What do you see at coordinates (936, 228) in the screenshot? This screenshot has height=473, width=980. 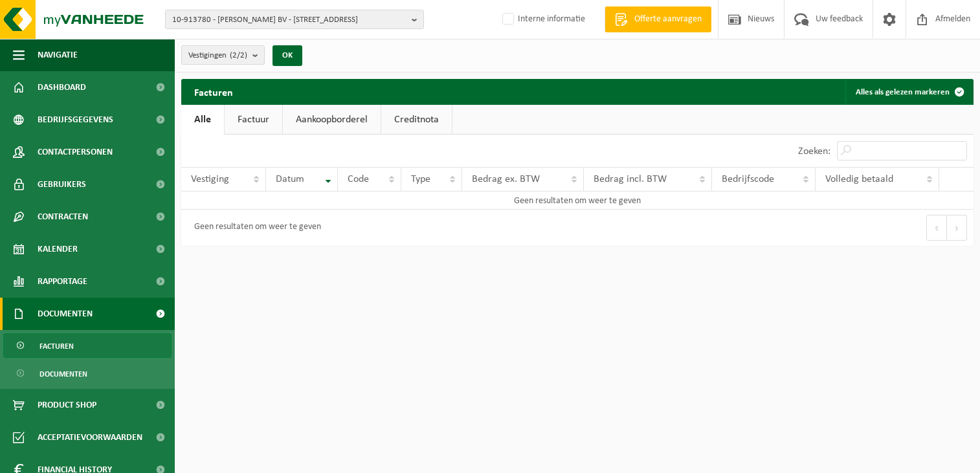 I see `button: Previous` at bounding box center [936, 228].